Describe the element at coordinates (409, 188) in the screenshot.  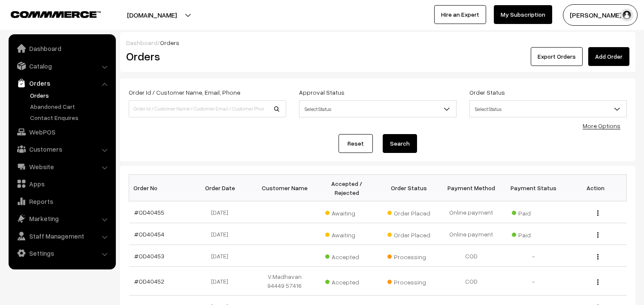
I see `th: Order Status` at that location.